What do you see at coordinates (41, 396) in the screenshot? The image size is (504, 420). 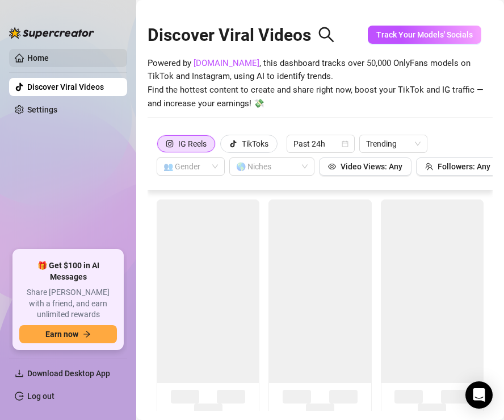 I see `a: Log out` at bounding box center [41, 396].